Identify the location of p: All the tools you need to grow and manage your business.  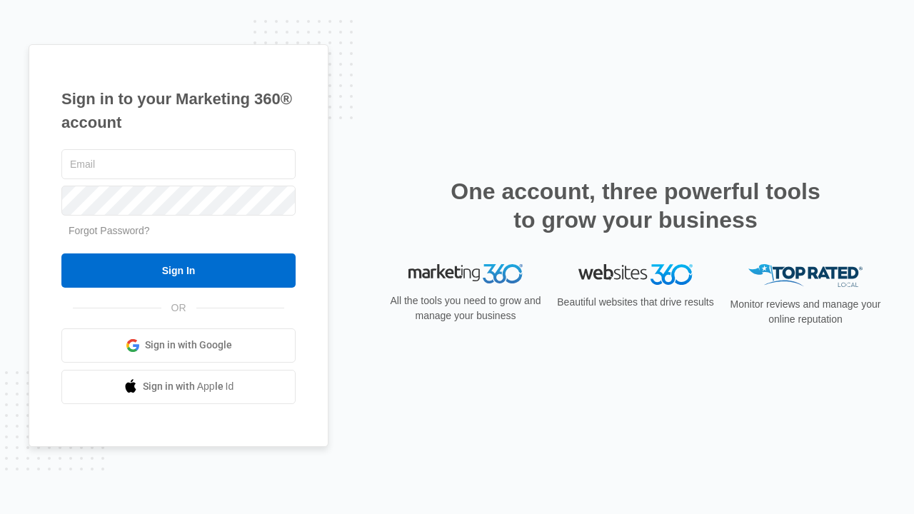
(466, 308).